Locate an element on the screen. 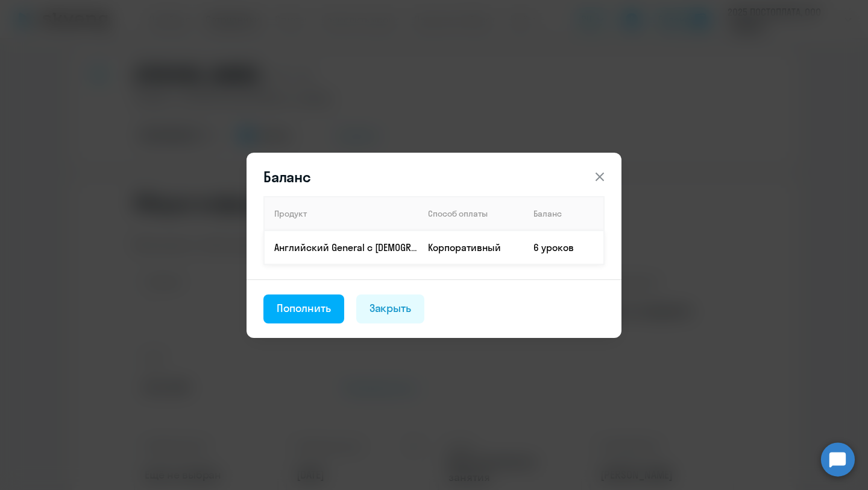 This screenshot has height=490, width=868. div: Пополнить is located at coordinates (304, 308).